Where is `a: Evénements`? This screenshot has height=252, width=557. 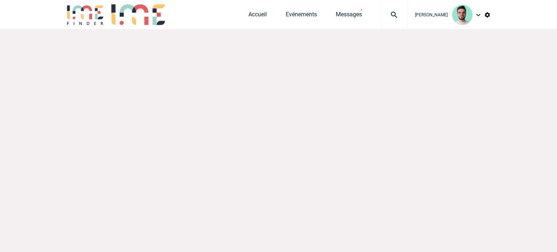 a: Evénements is located at coordinates (302, 16).